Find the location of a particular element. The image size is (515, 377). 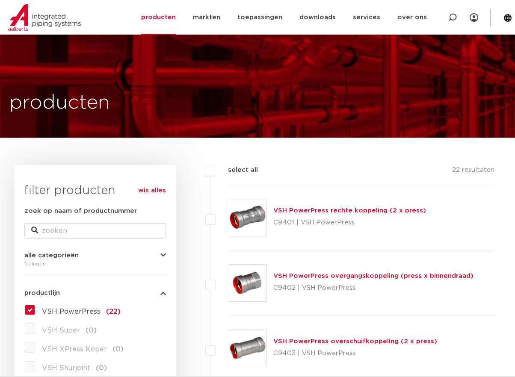

a: VSH PowerPress overschuifkoppeling (2 x press) is located at coordinates (355, 341).